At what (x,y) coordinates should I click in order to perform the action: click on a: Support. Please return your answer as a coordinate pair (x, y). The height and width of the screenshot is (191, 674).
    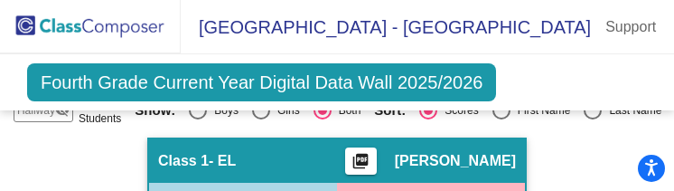
    Looking at the image, I should click on (630, 27).